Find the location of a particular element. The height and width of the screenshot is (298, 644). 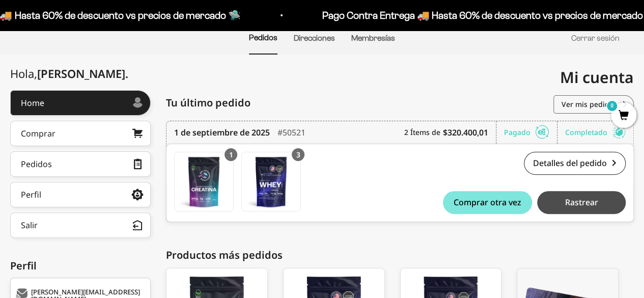

mark: 0 is located at coordinates (612, 106).